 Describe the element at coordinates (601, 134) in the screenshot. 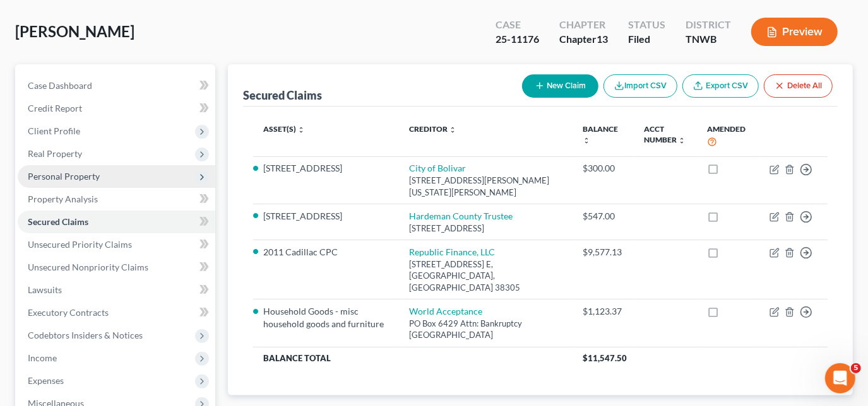

I see `a: Balance unfold_more` at that location.